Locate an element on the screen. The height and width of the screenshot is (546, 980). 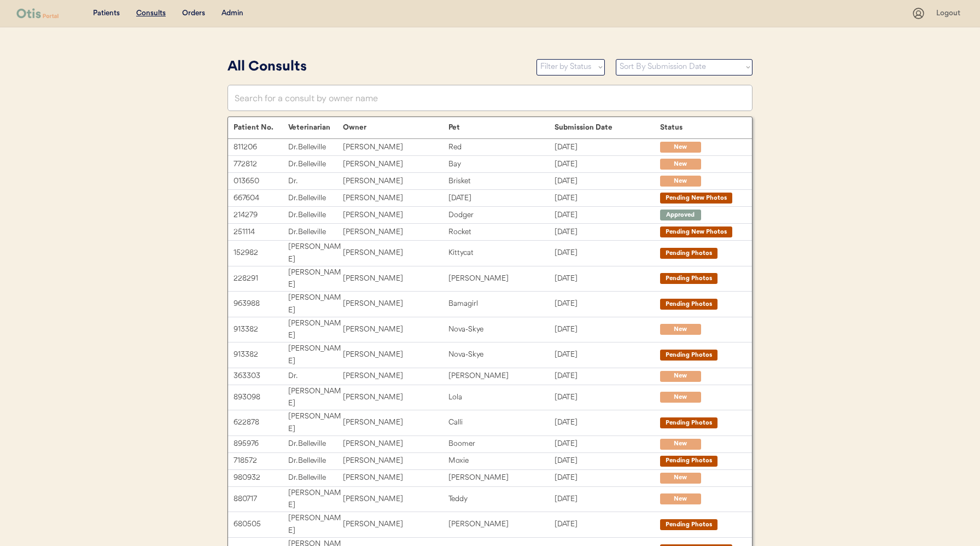
div: Red is located at coordinates (501, 148).